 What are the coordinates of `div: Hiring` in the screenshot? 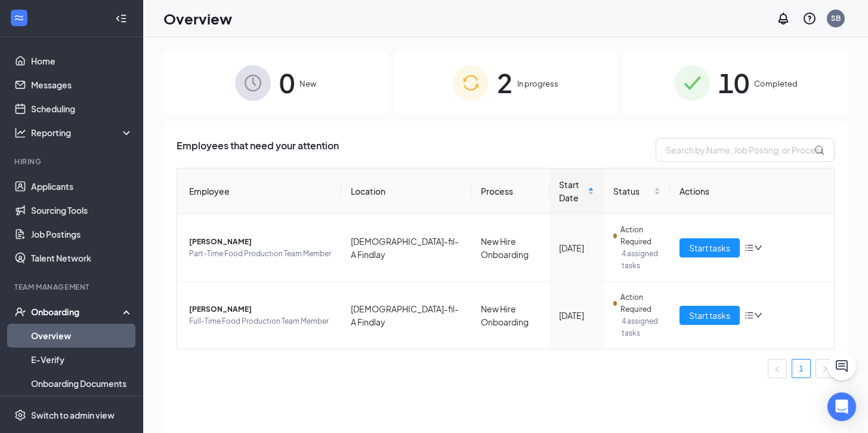 It's located at (72, 161).